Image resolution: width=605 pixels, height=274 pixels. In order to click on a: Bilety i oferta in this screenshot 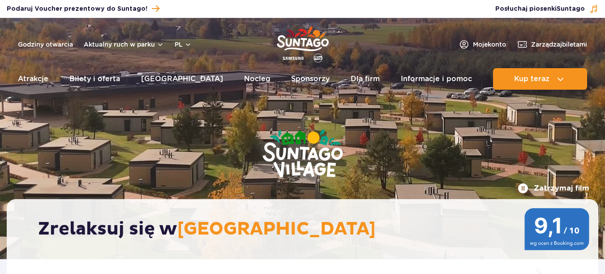, I will do `click(95, 79)`.